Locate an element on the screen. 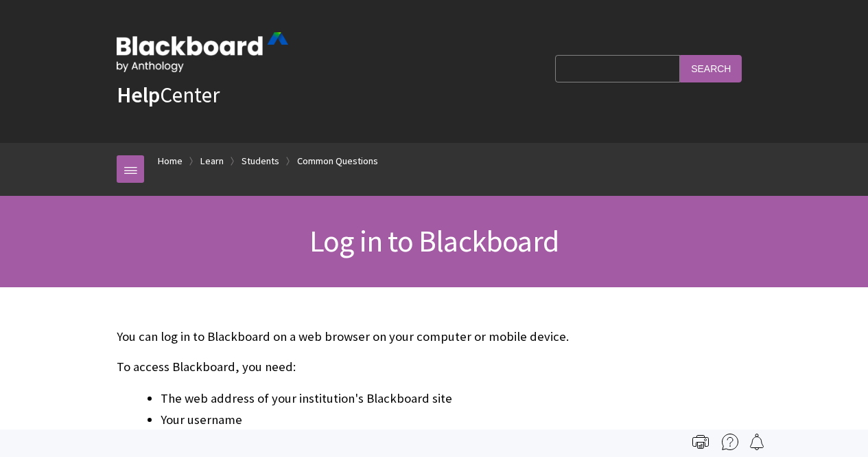 Image resolution: width=868 pixels, height=457 pixels. li: The web address of your institution's Blackboard site is located at coordinates (456, 399).